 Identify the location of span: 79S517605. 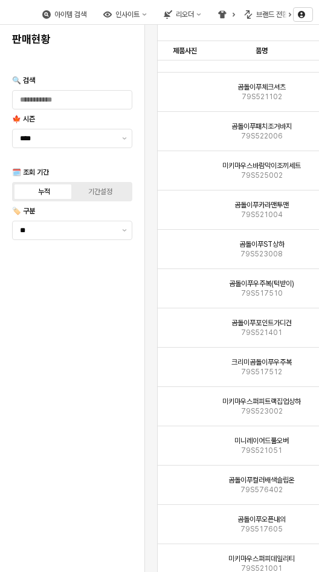
(262, 529).